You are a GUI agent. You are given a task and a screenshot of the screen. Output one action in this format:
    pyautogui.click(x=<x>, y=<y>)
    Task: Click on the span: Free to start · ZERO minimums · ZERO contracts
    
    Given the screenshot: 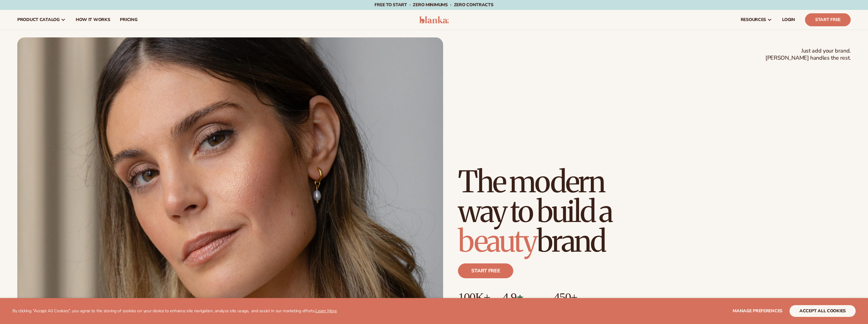 What is the action you would take?
    pyautogui.click(x=434, y=5)
    